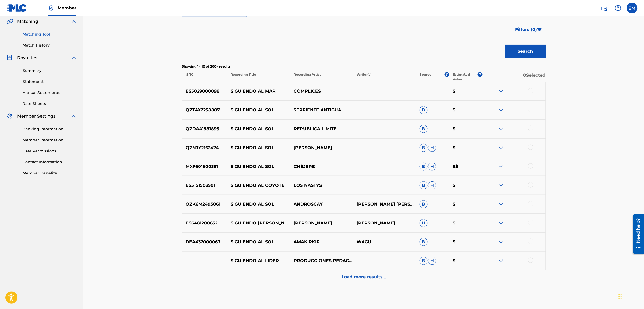  What do you see at coordinates (604, 8) in the screenshot?
I see `img: search` at bounding box center [604, 8].